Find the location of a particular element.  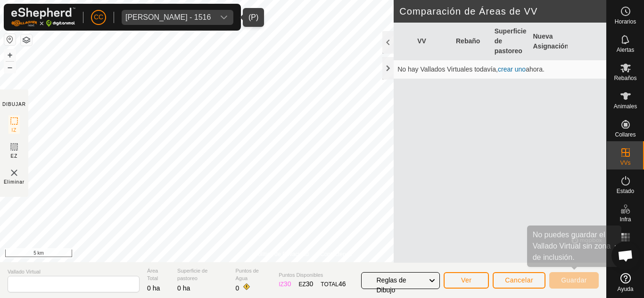

th: Rebaño is located at coordinates (471, 41).